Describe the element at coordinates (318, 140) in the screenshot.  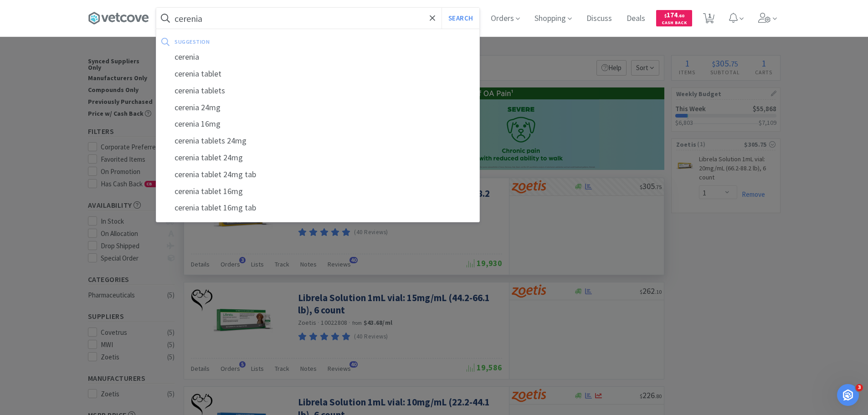
I see `div: cerenia tablets 24mg` at that location.